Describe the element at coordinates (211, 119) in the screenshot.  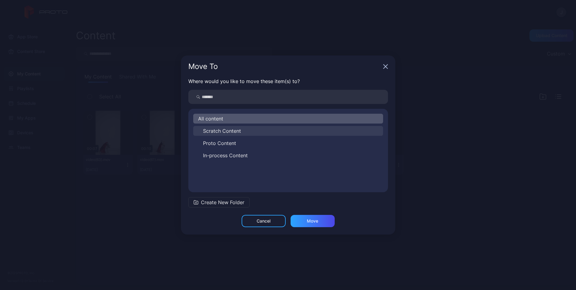
I see `span: All content` at that location.